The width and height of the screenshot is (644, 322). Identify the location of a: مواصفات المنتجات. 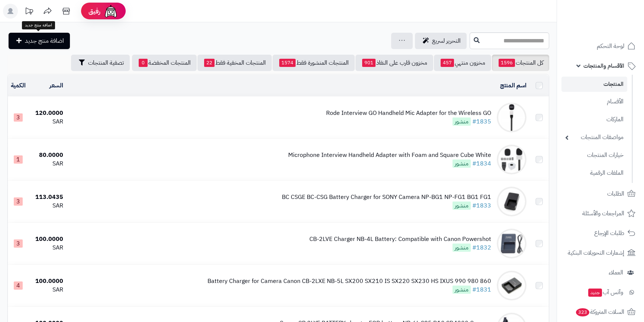
(594, 137).